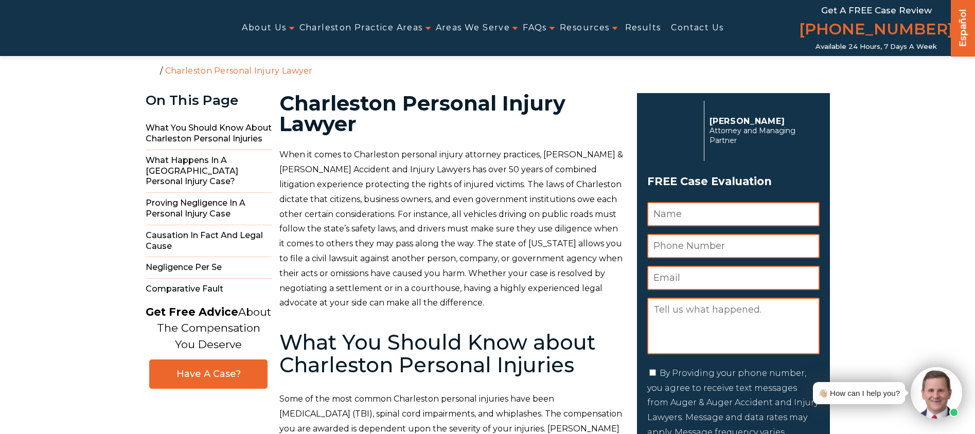 The width and height of the screenshot is (975, 434). I want to click on a: Areas We Serve, so click(473, 28).